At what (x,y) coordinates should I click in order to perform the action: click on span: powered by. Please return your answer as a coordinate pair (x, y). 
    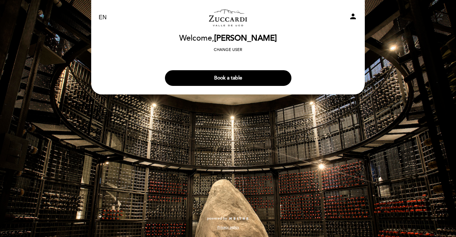
    Looking at the image, I should click on (217, 218).